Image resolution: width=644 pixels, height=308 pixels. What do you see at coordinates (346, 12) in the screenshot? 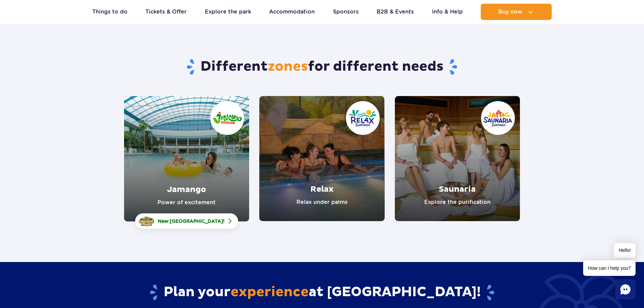
I see `a: Sponsors` at bounding box center [346, 12].